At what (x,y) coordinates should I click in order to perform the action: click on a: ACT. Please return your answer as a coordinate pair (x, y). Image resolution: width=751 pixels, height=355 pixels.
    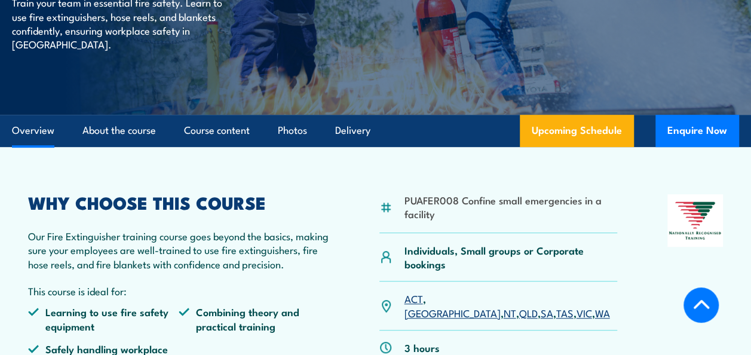
    Looking at the image, I should click on (413, 298).